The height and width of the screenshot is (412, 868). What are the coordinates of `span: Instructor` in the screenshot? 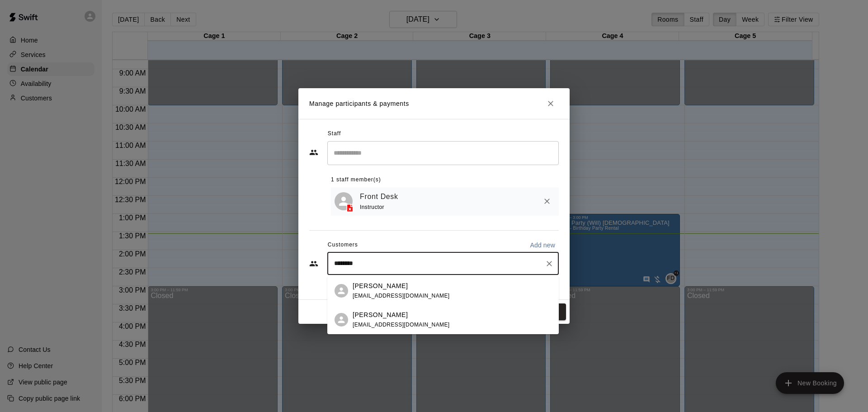 It's located at (372, 207).